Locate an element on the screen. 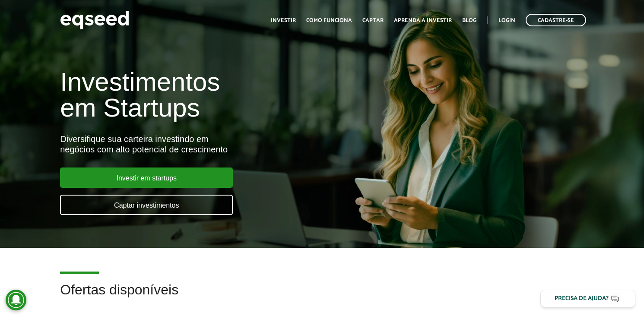  a: Captar is located at coordinates (373, 20).